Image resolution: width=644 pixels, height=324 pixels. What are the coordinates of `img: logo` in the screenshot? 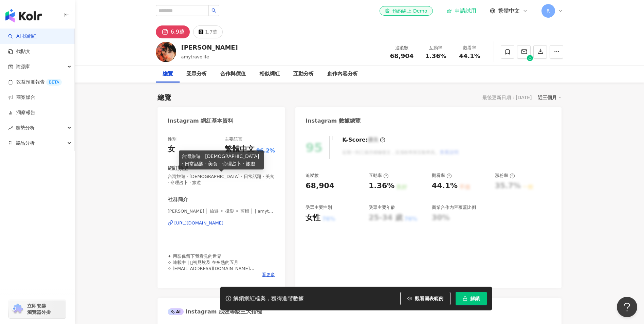 It's located at (24, 16).